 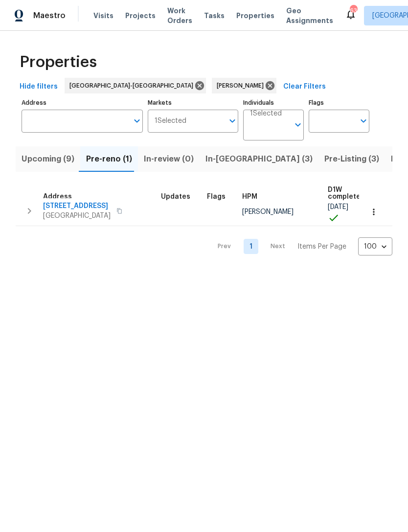 What do you see at coordinates (300, 246) in the screenshot?
I see `nav: Pagination Navigation` at bounding box center [300, 246].